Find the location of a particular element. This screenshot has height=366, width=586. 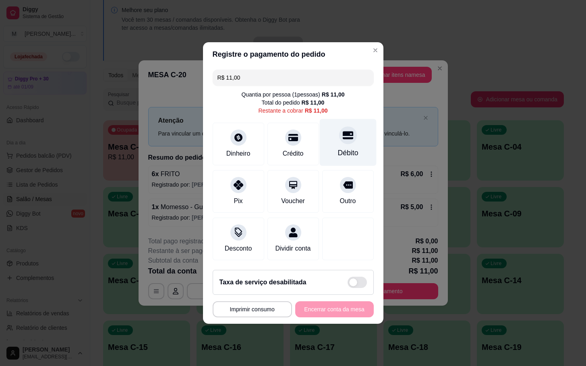

div: Crédito is located at coordinates (293, 154).